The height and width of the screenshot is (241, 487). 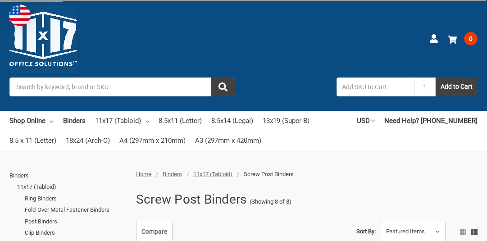 What do you see at coordinates (75, 210) in the screenshot?
I see `a: Fold-Over Metal Fastener Binders` at bounding box center [75, 210].